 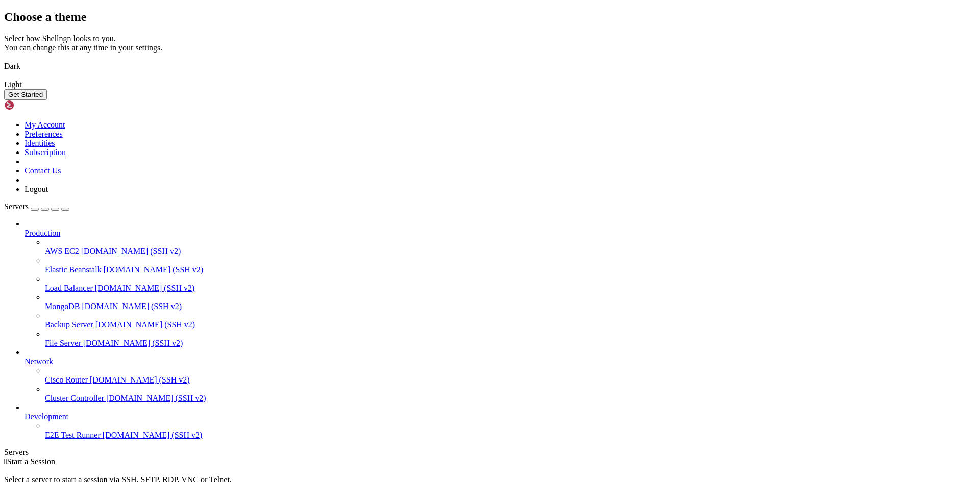 What do you see at coordinates (500, 233) in the screenshot?
I see `a: Production` at bounding box center [500, 233].